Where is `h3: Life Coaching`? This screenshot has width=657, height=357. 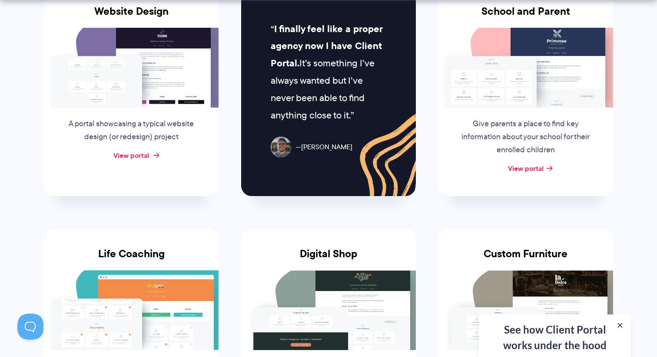 h3: Life Coaching is located at coordinates (131, 259).